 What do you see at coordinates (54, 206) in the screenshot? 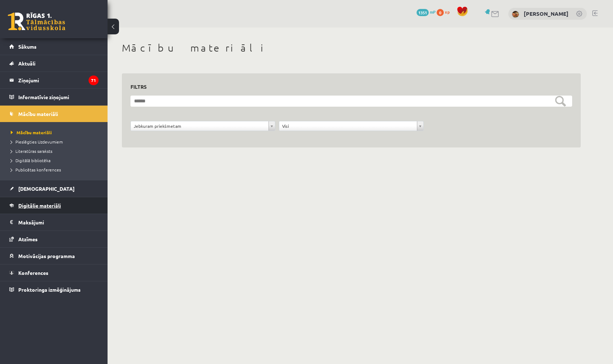
I see `a: Digitālie materiāli` at bounding box center [54, 206].